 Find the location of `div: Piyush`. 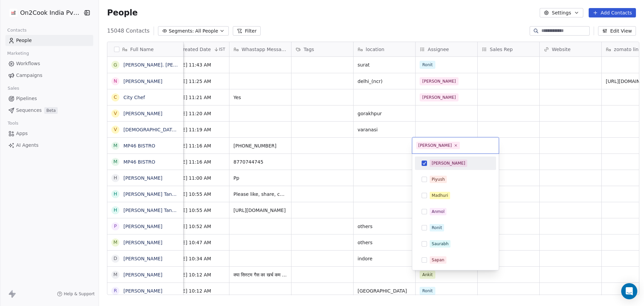

div: Piyush is located at coordinates (439, 179).